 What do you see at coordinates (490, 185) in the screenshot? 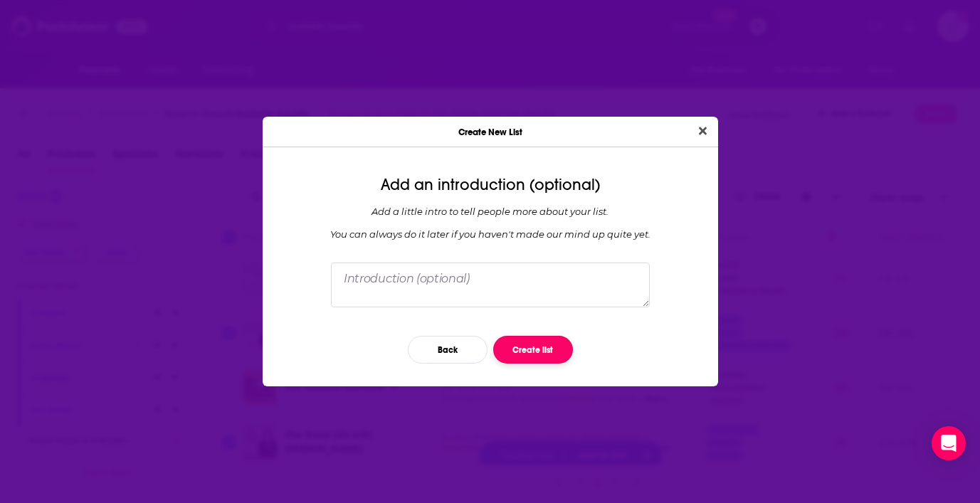
I see `div: Add an introduction (optional)` at bounding box center [490, 185].